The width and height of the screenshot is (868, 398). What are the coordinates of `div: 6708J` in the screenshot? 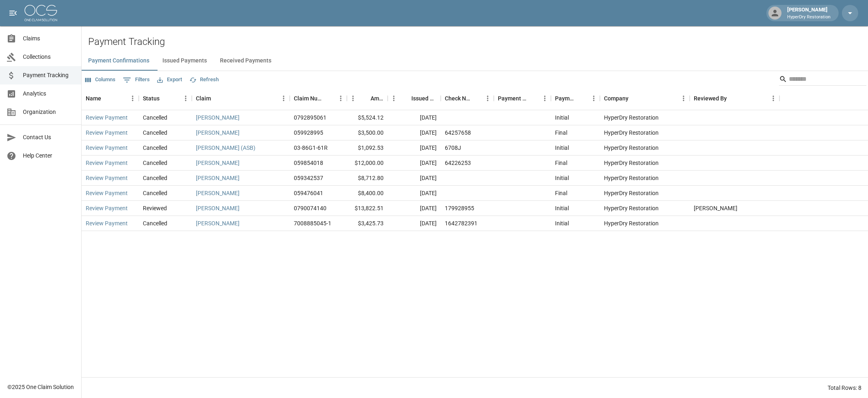 It's located at (453, 148).